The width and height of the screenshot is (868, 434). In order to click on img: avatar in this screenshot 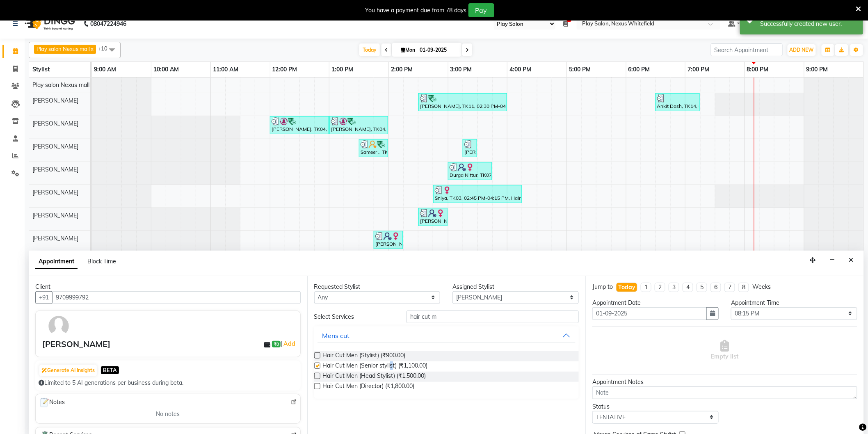, I will do `click(59, 326)`.